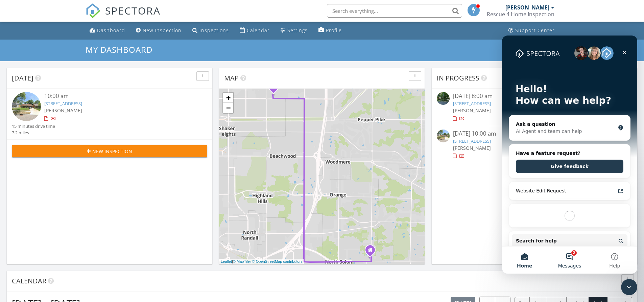 Image resolution: width=644 pixels, height=302 pixels. What do you see at coordinates (67, 118) in the screenshot?
I see `h2: Have a feature request?` at bounding box center [67, 118].